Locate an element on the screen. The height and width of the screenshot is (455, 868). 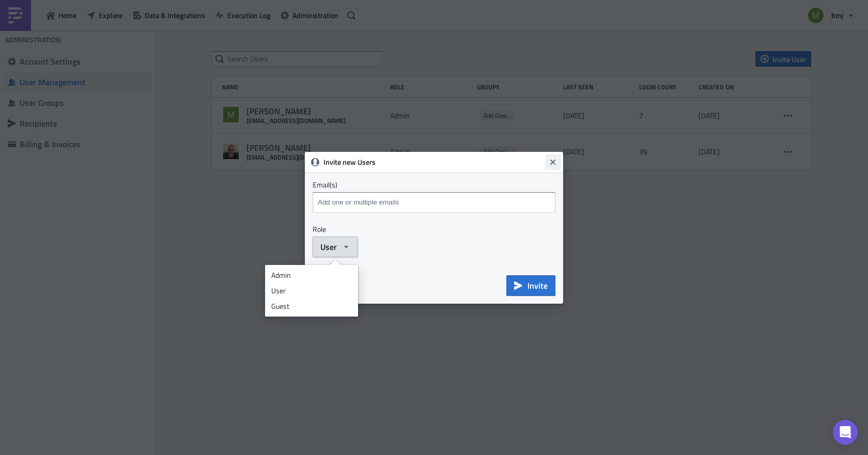
label: Role is located at coordinates (434, 229).